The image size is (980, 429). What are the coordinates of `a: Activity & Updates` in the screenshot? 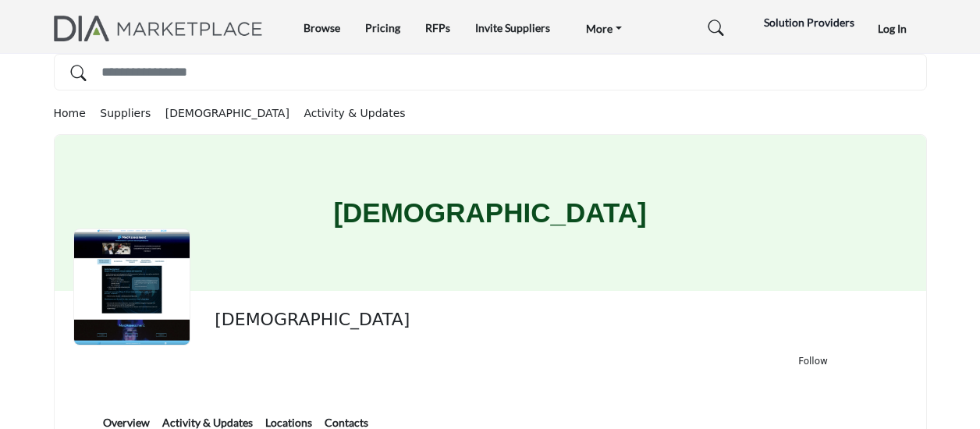 It's located at (349, 113).